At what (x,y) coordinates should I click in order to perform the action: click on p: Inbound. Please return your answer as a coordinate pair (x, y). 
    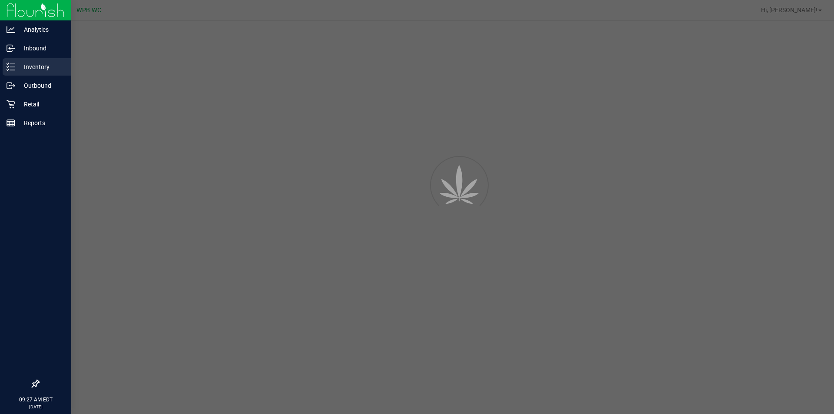
    Looking at the image, I should click on (41, 48).